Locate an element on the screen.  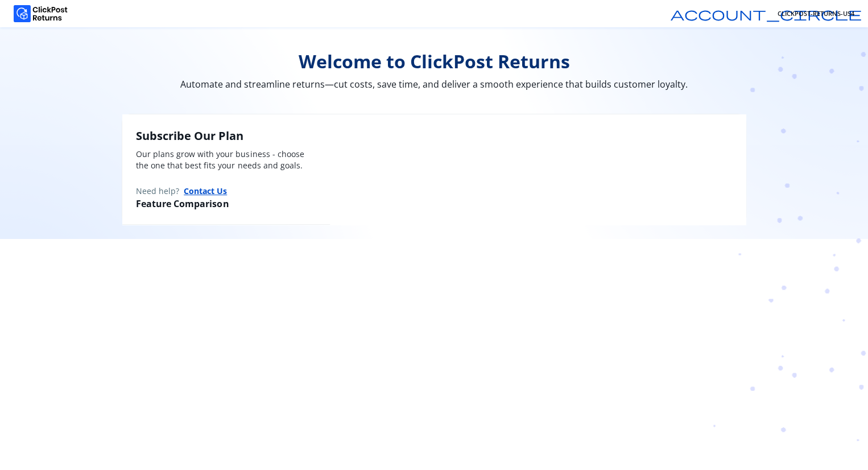
span: Automate and streamline returns—cut costs, save time, and deliver a smooth experience that builds... is located at coordinates (434, 84).